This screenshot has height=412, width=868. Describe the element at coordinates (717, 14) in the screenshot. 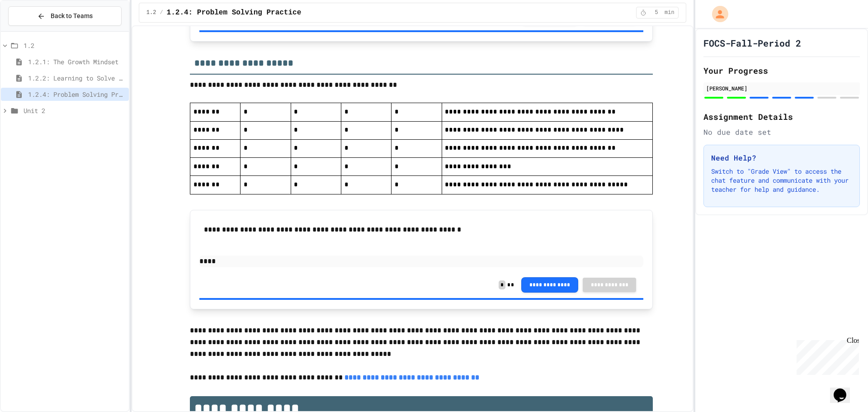

I see `div: My Account` at that location.